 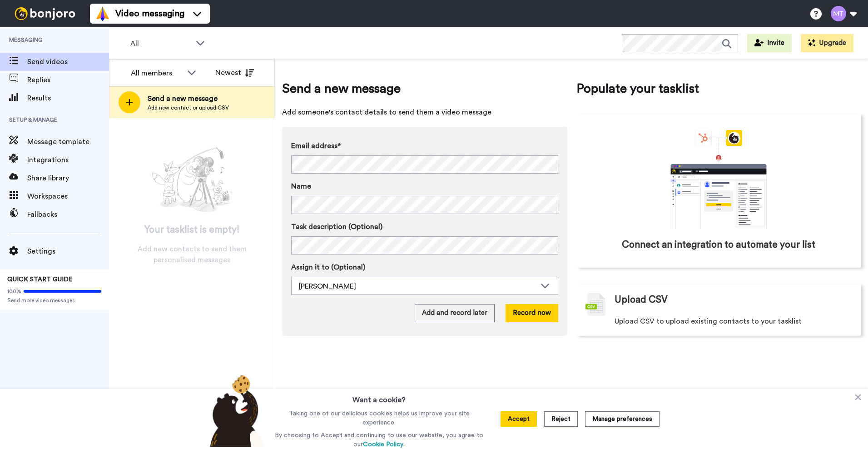 What do you see at coordinates (425, 226) in the screenshot?
I see `label: Task description (Optional)` at bounding box center [425, 226].